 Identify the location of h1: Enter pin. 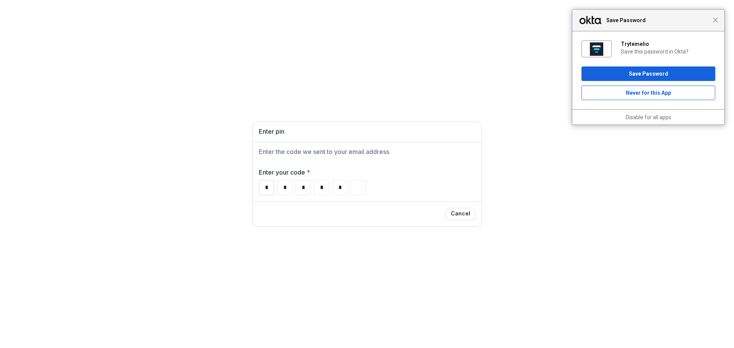
(367, 132).